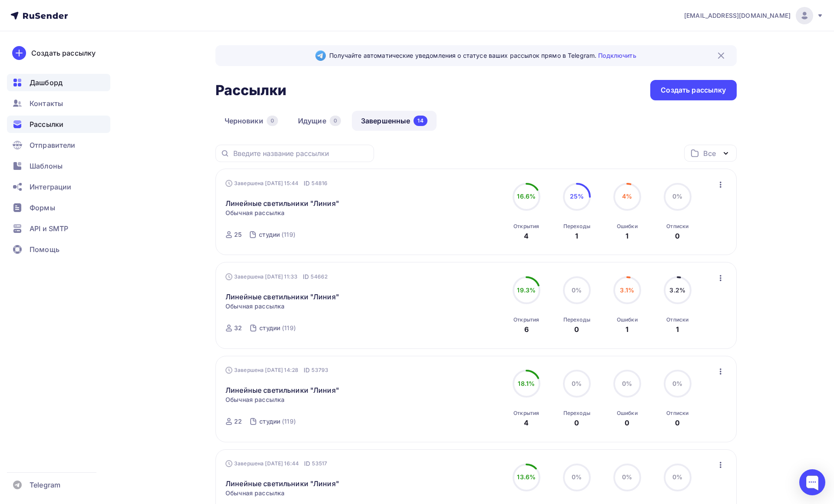 The image size is (834, 504). Describe the element at coordinates (58, 124) in the screenshot. I see `a: Рассылки` at that location.